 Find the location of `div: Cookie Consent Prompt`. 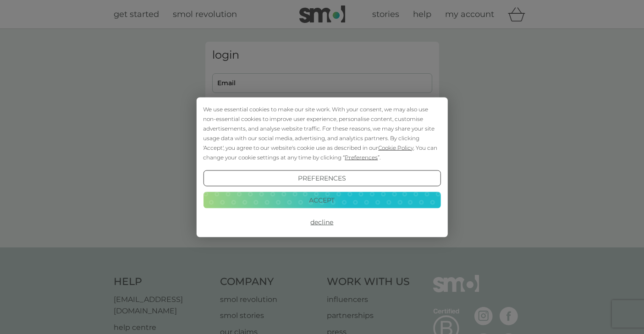

div: Cookie Consent Prompt is located at coordinates (322, 167).